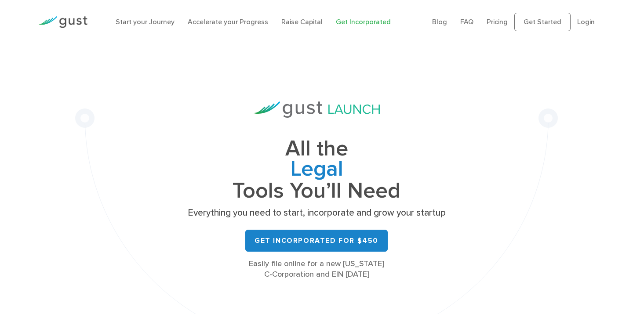 The width and height of the screenshot is (633, 314). Describe the element at coordinates (363, 22) in the screenshot. I see `a: Get Incorporated` at that location.